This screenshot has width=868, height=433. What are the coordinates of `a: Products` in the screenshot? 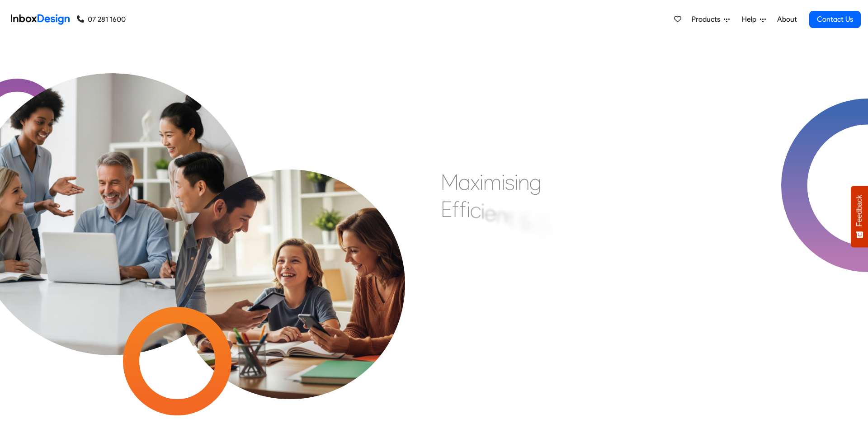 It's located at (710, 19).